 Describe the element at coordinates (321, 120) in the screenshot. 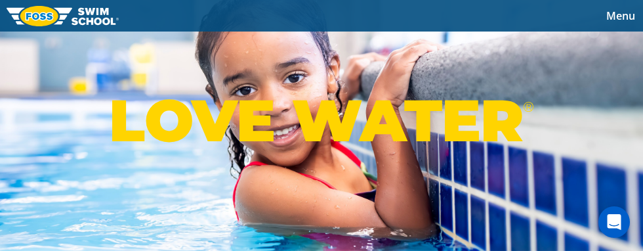

I see `p: LOVE WATER` at that location.